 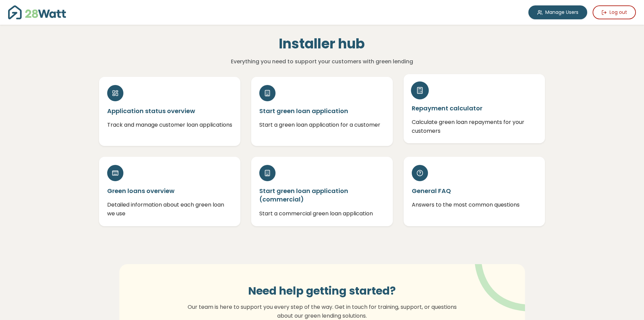 I want to click on p: Our team is here to support you every step of the way. Get in touch for training, support, or que..., so click(x=322, y=311).